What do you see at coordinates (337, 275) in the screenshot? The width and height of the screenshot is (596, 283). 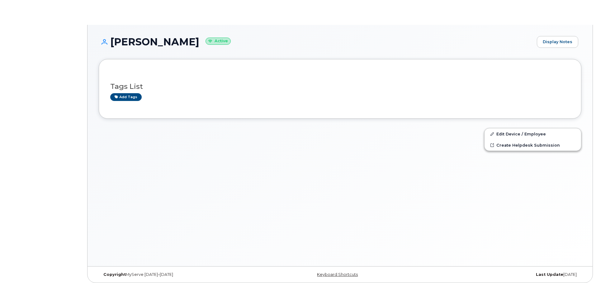 I see `a: Keyboard Shortcuts` at bounding box center [337, 275].